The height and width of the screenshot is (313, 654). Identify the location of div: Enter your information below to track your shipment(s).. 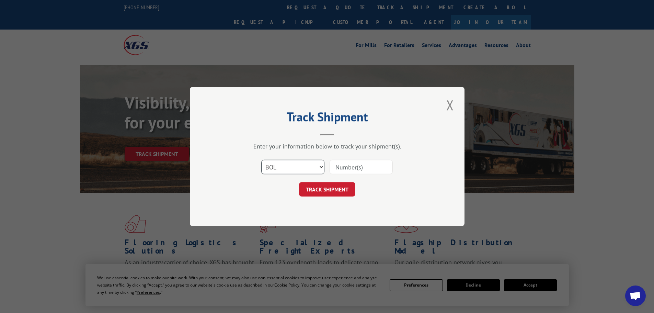
(327, 146).